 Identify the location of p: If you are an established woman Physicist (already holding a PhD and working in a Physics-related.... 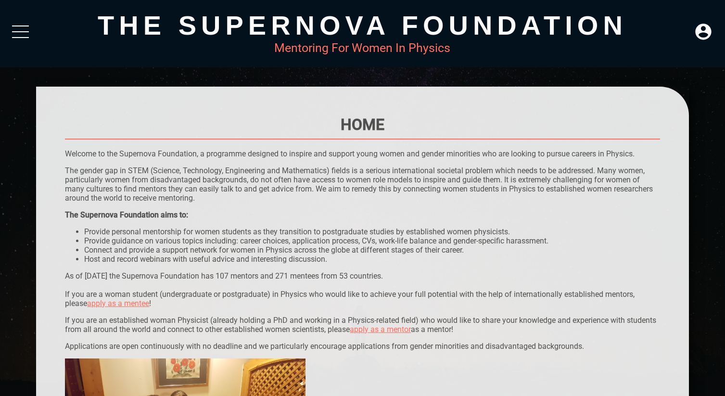
(362, 325).